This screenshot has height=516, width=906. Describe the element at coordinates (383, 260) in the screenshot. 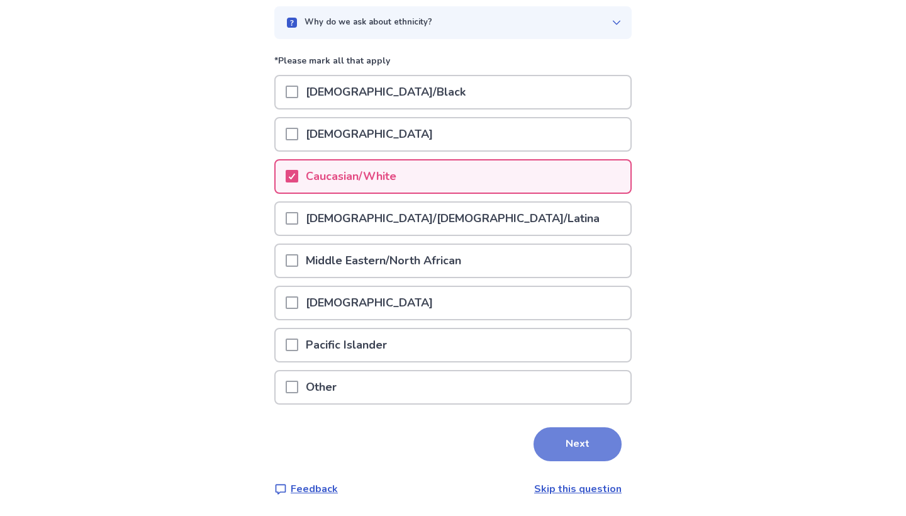

I see `p: Middle Eastern/North African` at that location.